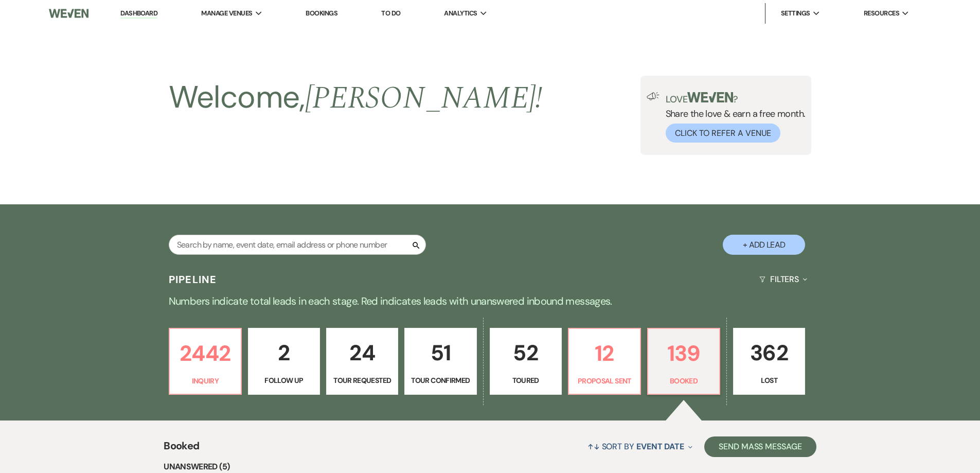 The image size is (980, 473). Describe the element at coordinates (226, 13) in the screenshot. I see `span: Manage Venues` at that location.